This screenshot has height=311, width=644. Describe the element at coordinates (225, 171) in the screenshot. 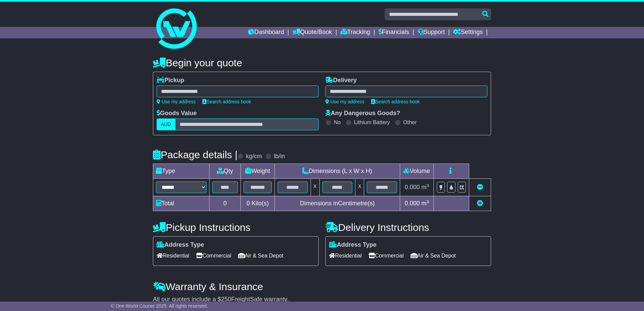

I see `td: Qty` at that location.